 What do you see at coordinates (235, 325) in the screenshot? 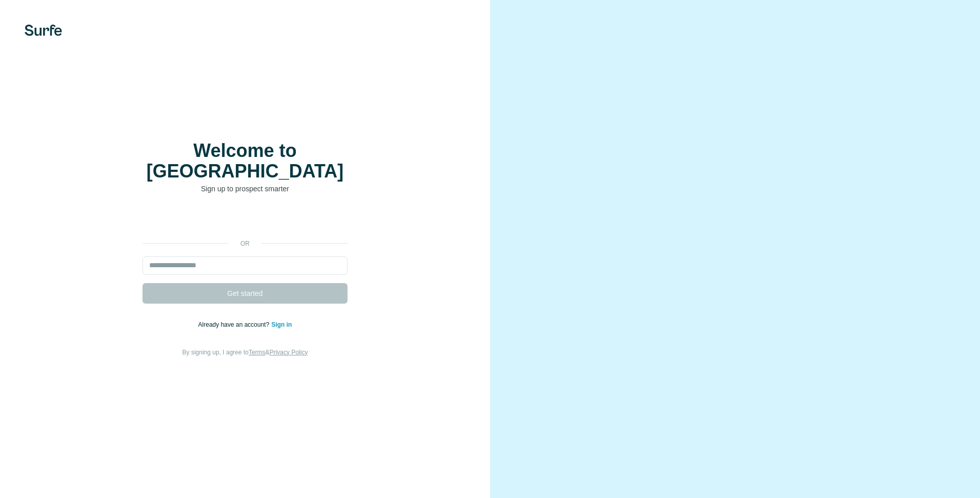
I see `span: Already have an account?` at bounding box center [235, 325].